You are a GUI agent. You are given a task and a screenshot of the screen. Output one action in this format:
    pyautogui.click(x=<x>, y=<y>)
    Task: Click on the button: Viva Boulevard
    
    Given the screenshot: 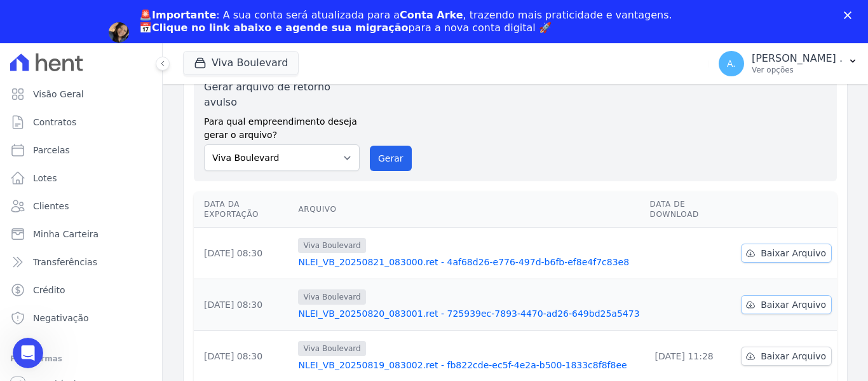 What is the action you would take?
    pyautogui.click(x=241, y=63)
    